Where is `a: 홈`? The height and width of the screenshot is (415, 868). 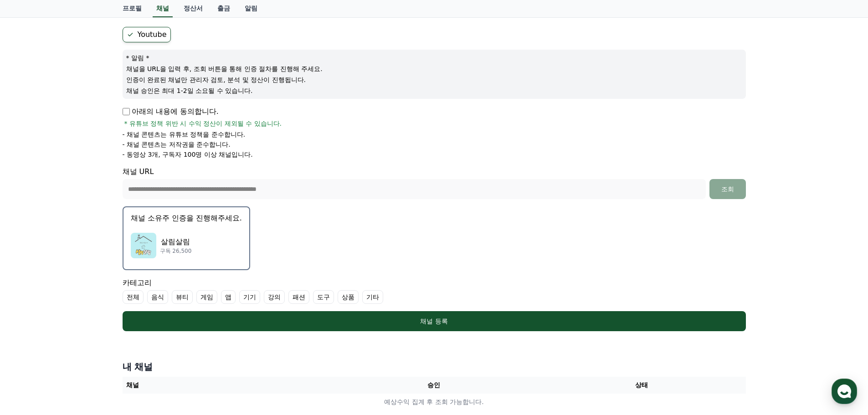 a: 홈 is located at coordinates (31, 301).